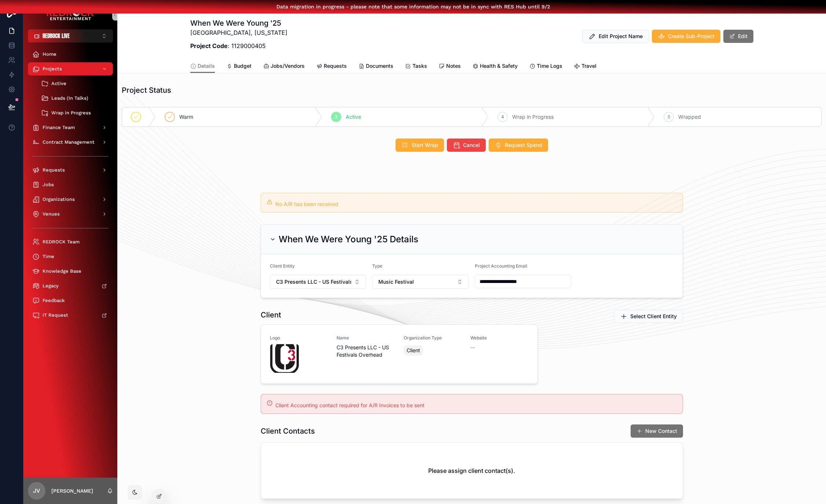 The image size is (826, 504). What do you see at coordinates (690, 117) in the screenshot?
I see `span: Wrapped` at bounding box center [690, 117].